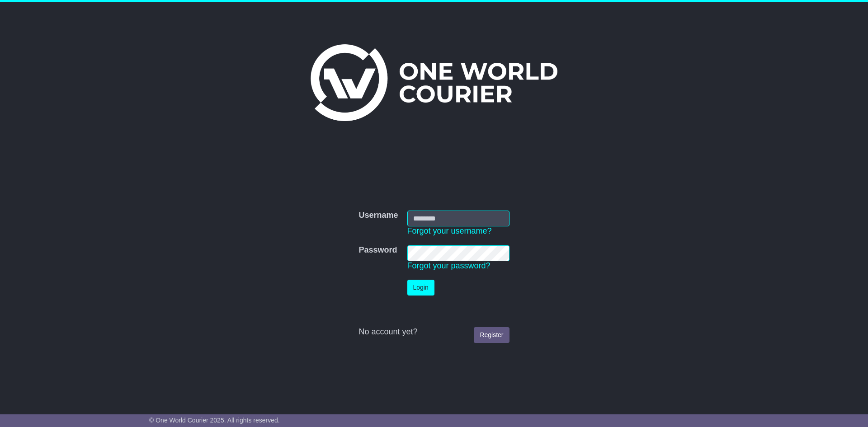  Describe the element at coordinates (214, 420) in the screenshot. I see `span: © One World Courier 2025. All rights reserved.` at that location.